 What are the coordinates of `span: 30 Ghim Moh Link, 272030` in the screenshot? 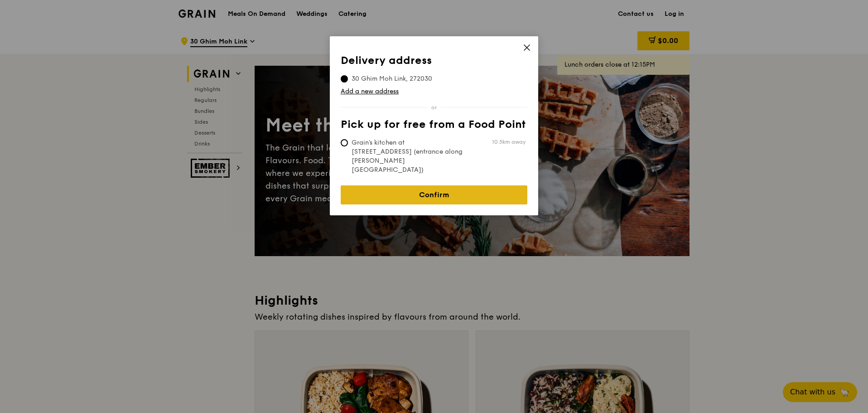 It's located at (392, 79).